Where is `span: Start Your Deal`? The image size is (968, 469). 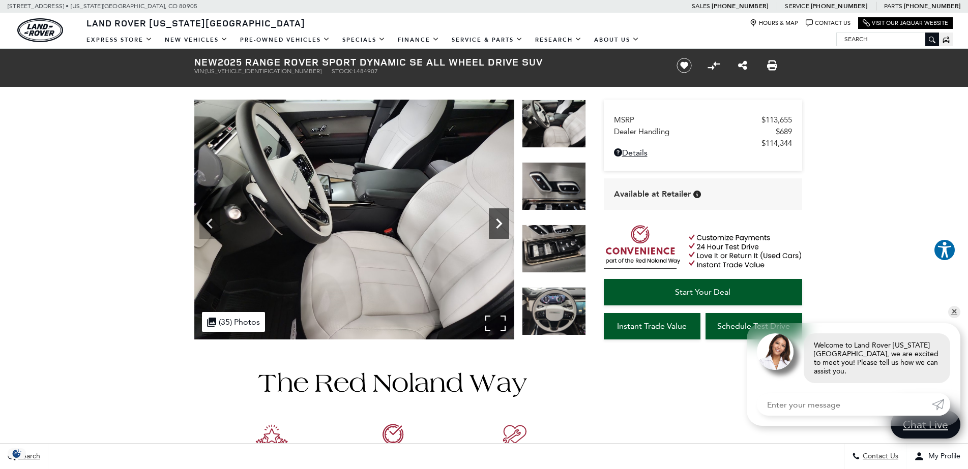 span: Start Your Deal is located at coordinates (702, 292).